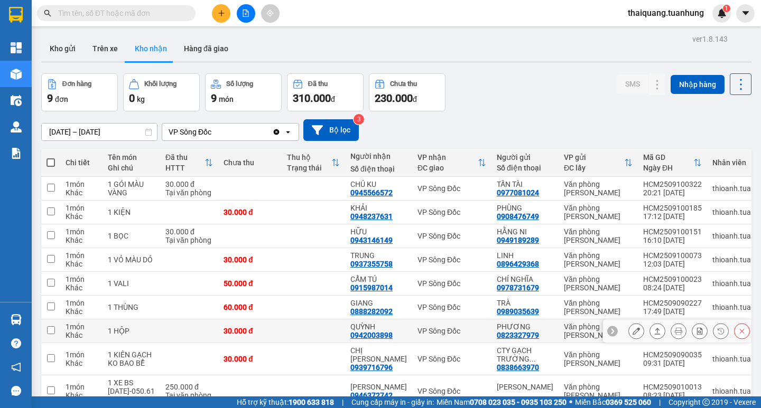  What do you see at coordinates (378, 169) in the screenshot?
I see `div: Số điện thoại` at bounding box center [378, 169].